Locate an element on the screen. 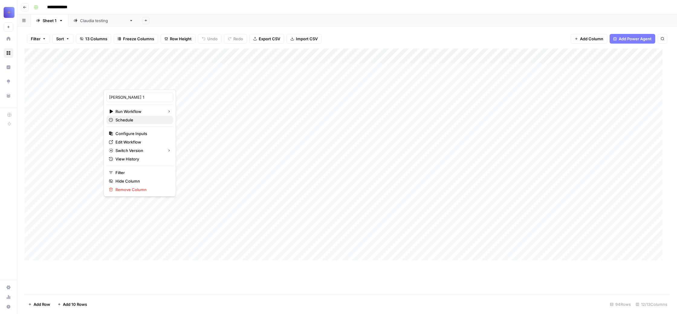  button: Undo is located at coordinates (210, 39).